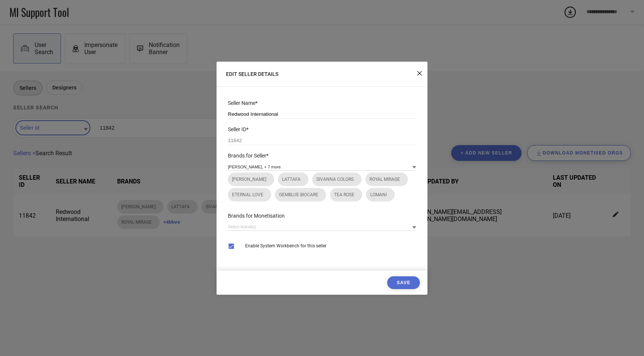 This screenshot has height=356, width=644. I want to click on div: Brands for Monetisation, so click(322, 216).